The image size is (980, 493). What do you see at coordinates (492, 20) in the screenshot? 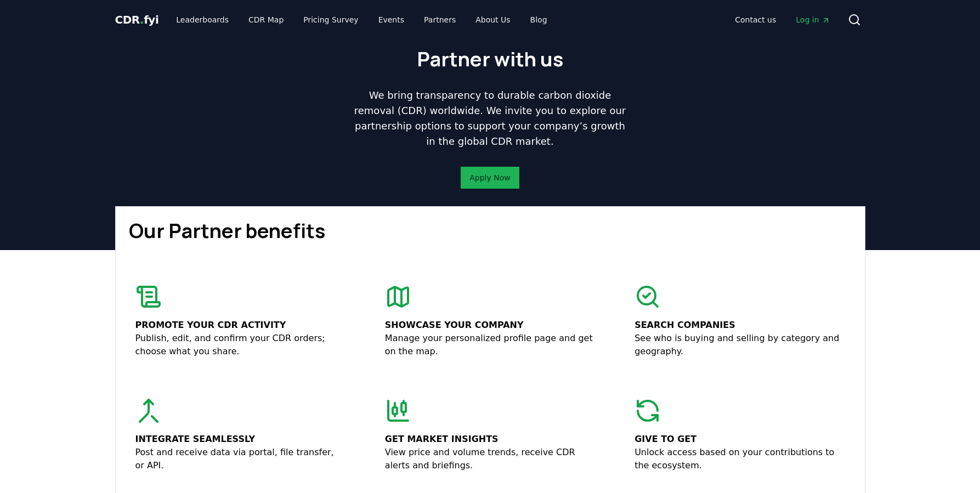
I see `a: About Us` at bounding box center [492, 20].